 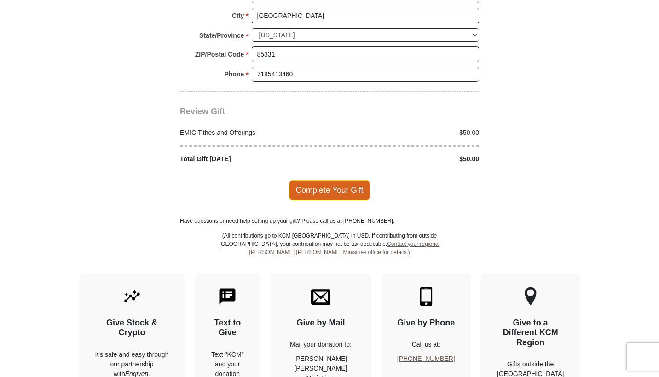 I want to click on p: Mail your donation to:, so click(x=321, y=344).